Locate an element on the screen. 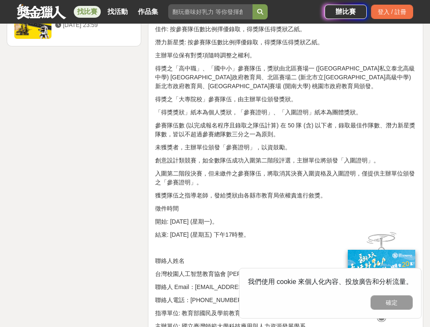  p: 潛力新星獎: 按參賽隊伍數比例擇優錄取，得獎隊伍得獎狀乙紙。 is located at coordinates (286, 42).